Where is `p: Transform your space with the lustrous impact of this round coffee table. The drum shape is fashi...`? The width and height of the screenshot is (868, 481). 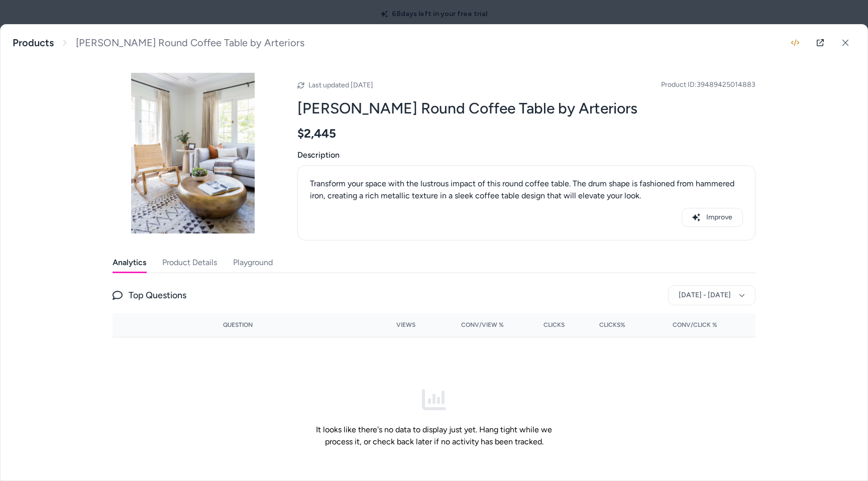 p: Transform your space with the lustrous impact of this round coffee table. The drum shape is fashi... is located at coordinates (526, 190).